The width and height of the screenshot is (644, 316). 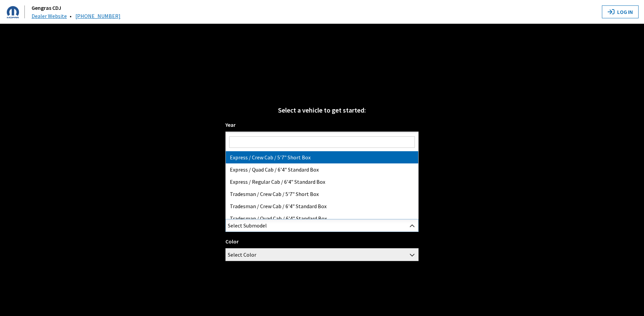 I want to click on a: Gengras CDJ logo, so click(x=18, y=12).